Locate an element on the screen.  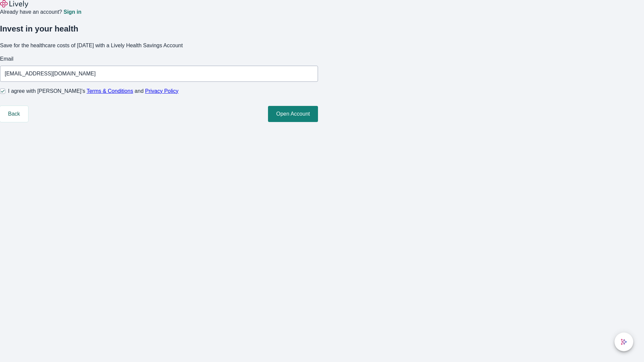
a: Privacy Policy is located at coordinates (162, 91).